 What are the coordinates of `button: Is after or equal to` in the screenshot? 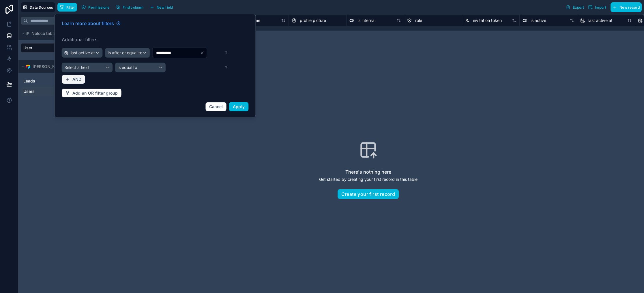 It's located at (127, 53).